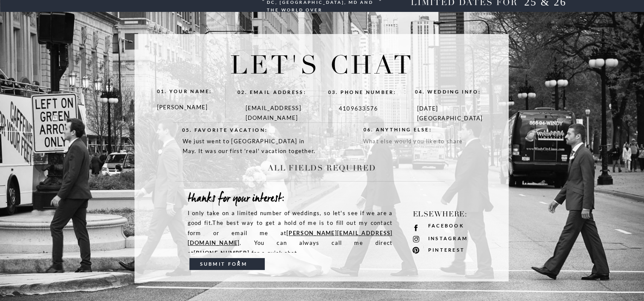  What do you see at coordinates (446, 239) in the screenshot?
I see `h3: instagram` at bounding box center [446, 239].